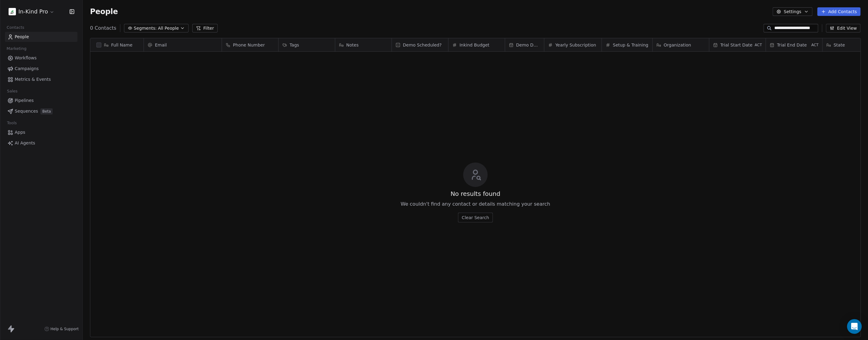 This screenshot has width=868, height=340. I want to click on div: Inkind Budget, so click(477, 45).